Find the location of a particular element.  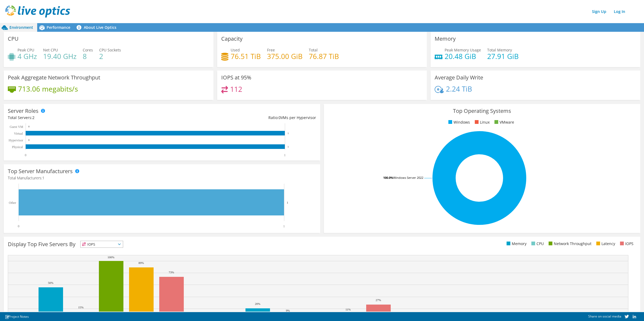

h3: Server Roles is located at coordinates (23, 111).